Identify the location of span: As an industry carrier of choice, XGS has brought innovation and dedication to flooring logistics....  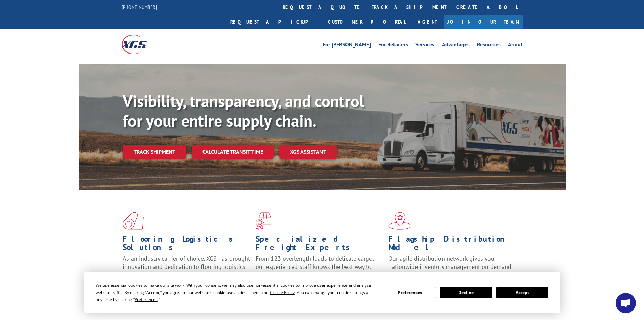
(186, 266).